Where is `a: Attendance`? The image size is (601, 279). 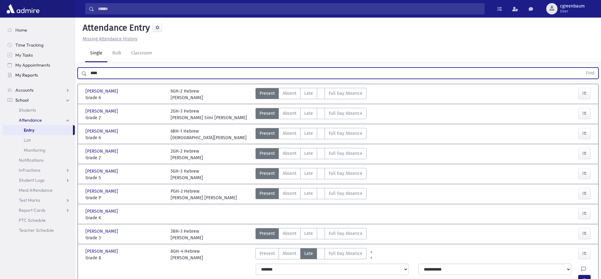 a: Attendance is located at coordinates (39, 120).